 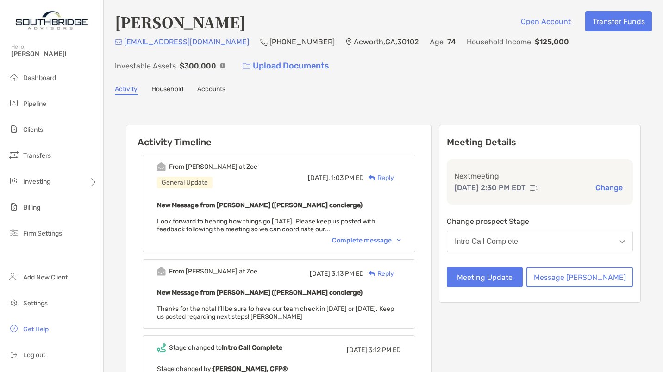 I want to click on span: Log out, so click(x=34, y=355).